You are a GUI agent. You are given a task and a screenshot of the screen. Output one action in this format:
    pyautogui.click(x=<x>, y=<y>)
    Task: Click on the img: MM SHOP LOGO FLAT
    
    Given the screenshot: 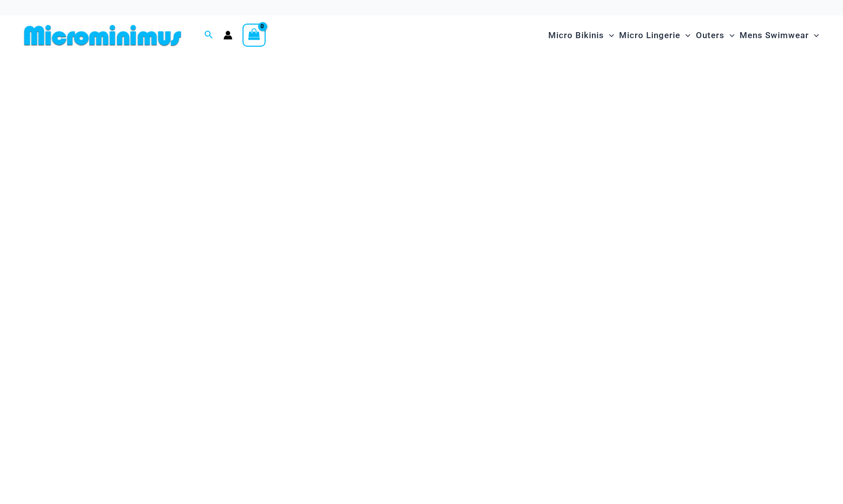 What is the action you would take?
    pyautogui.click(x=102, y=35)
    